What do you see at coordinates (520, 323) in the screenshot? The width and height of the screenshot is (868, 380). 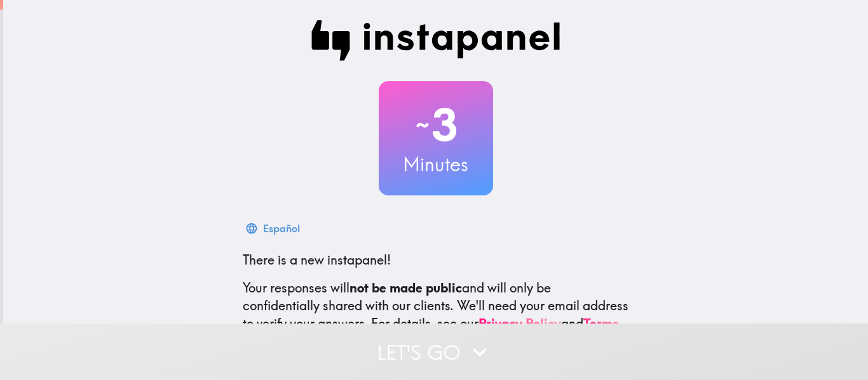 I see `a: Privacy Policy` at bounding box center [520, 323].